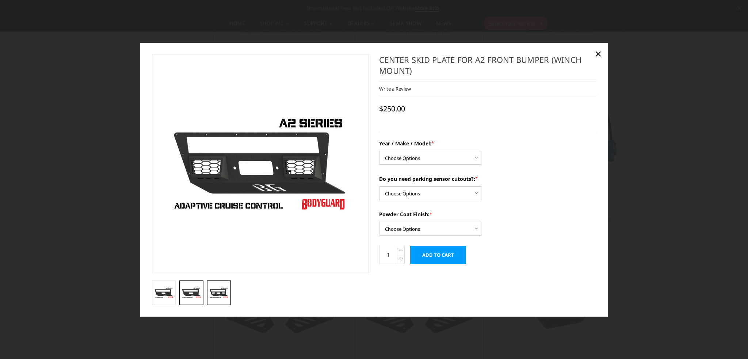  Describe the element at coordinates (487, 68) in the screenshot. I see `h1: Center Skid Plate for A2 Front Bumper (winch mount)` at that location.